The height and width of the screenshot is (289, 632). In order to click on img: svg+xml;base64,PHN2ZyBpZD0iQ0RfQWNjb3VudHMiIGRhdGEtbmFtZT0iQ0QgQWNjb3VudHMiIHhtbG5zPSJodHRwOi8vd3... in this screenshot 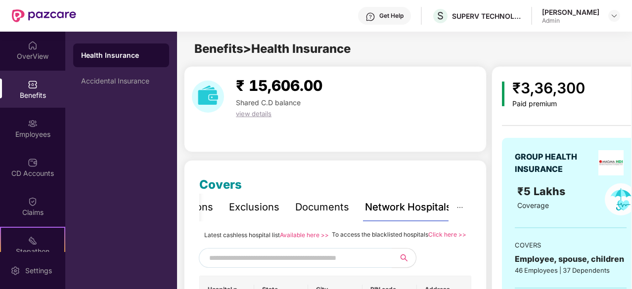, I will do `click(33, 163)`.